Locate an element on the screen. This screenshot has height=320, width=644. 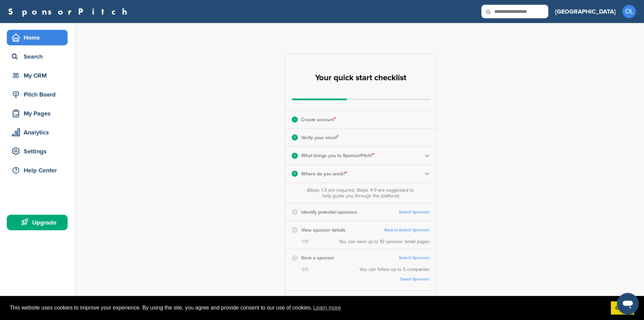
p: Save a sponsor is located at coordinates (318, 258).